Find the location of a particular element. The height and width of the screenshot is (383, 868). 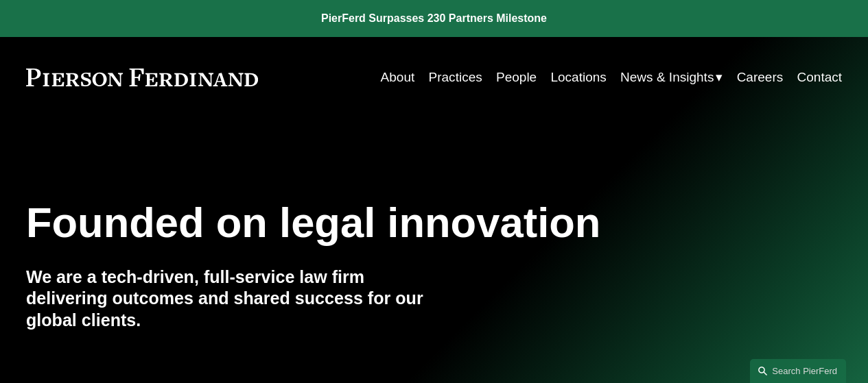

a: folder dropdown is located at coordinates (671, 77).